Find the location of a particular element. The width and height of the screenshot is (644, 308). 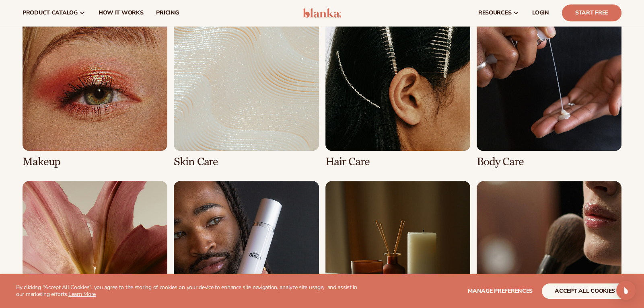

div: 2 / 8 is located at coordinates (246, 87).